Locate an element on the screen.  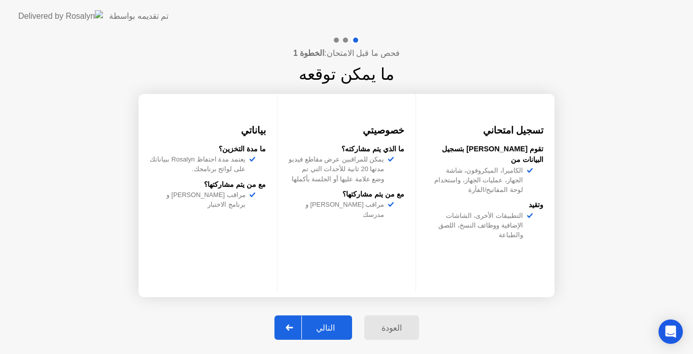
button: التالي is located at coordinates (313, 327).